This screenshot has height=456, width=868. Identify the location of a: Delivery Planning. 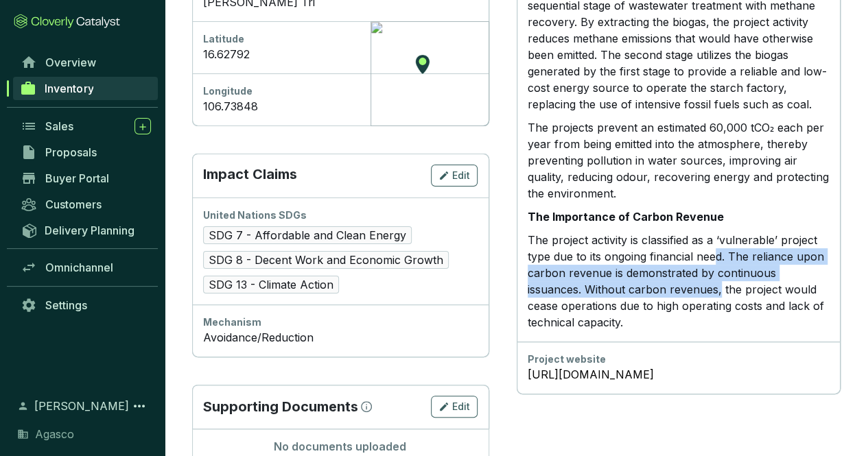
(86, 230).